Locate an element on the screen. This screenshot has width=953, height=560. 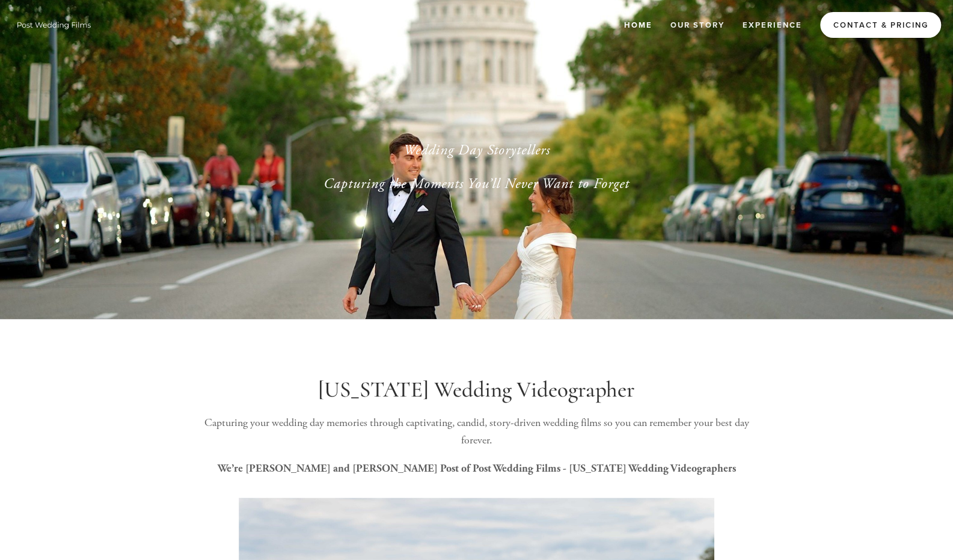
img: Wisconsin Wedding Videographer is located at coordinates (54, 25).